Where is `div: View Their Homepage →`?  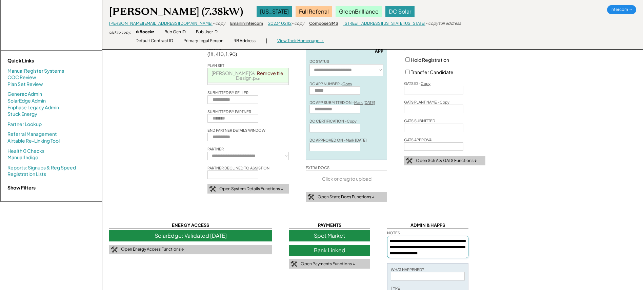 div: View Their Homepage → is located at coordinates (301, 41).